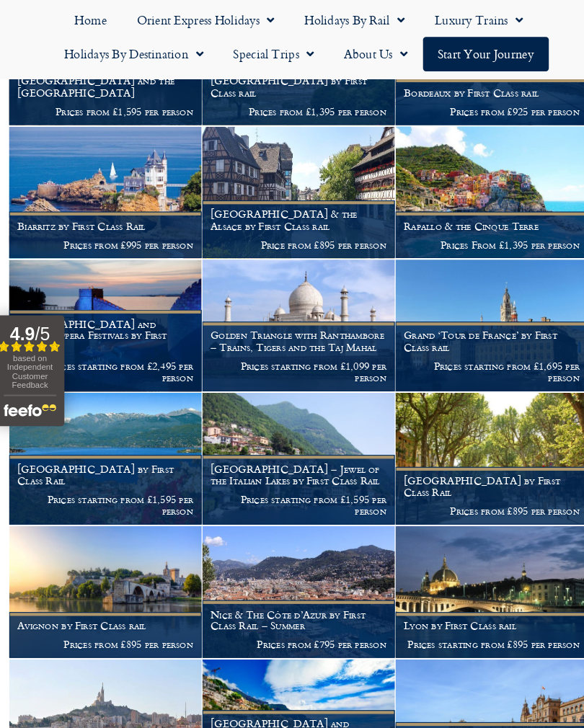  Describe the element at coordinates (477, 95) in the screenshot. I see `h1: Bordeaux by First Class rail` at that location.